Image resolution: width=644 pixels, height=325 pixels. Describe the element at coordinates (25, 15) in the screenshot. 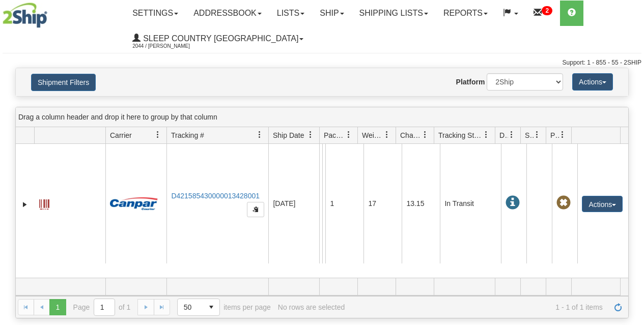

I see `img: logo2044.jpg` at that location.